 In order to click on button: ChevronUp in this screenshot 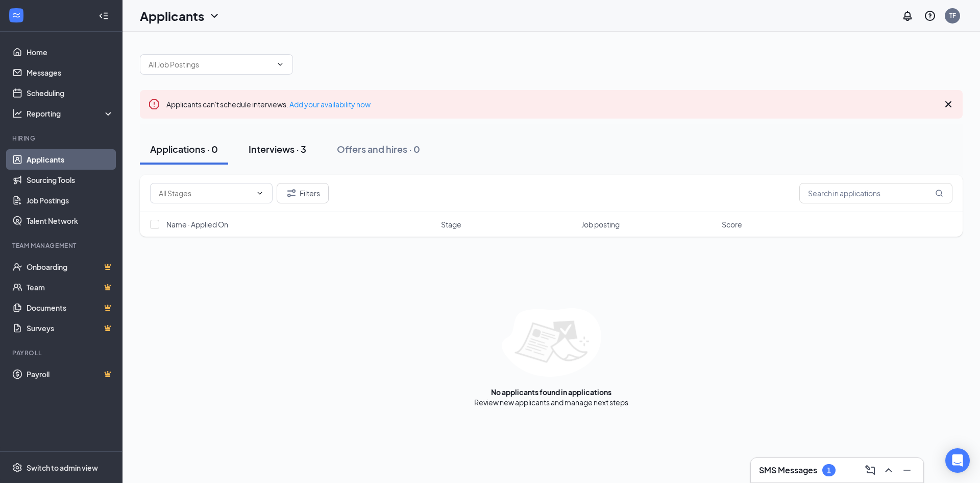, I will do `click(889, 470)`.